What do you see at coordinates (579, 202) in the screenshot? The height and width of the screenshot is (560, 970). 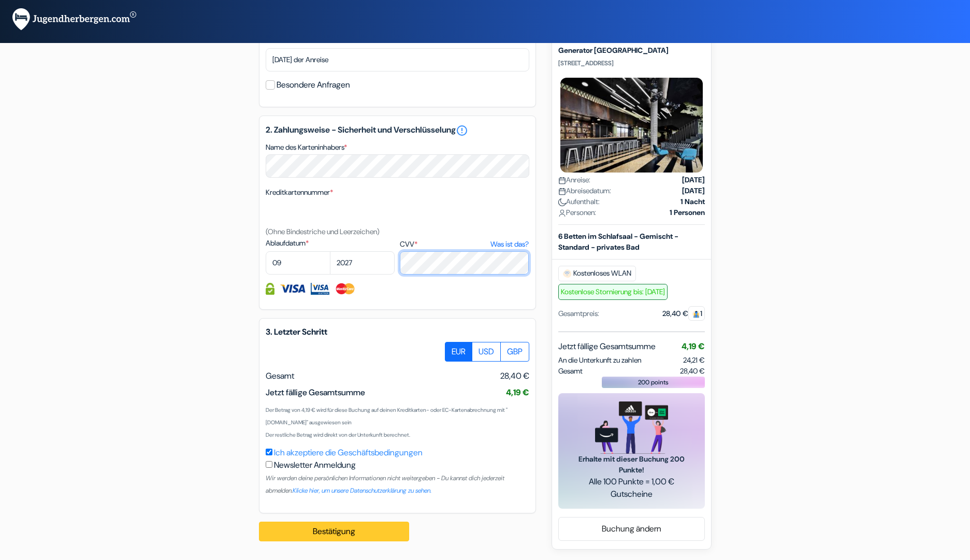 I see `span: Aufenthalt:` at bounding box center [579, 202].